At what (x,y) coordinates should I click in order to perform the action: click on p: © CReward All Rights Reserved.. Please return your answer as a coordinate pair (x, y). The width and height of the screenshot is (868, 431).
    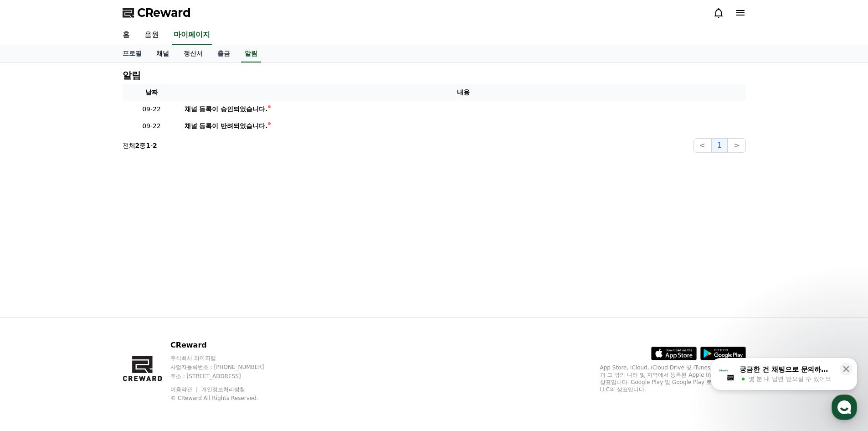
    Looking at the image, I should click on (226, 399).